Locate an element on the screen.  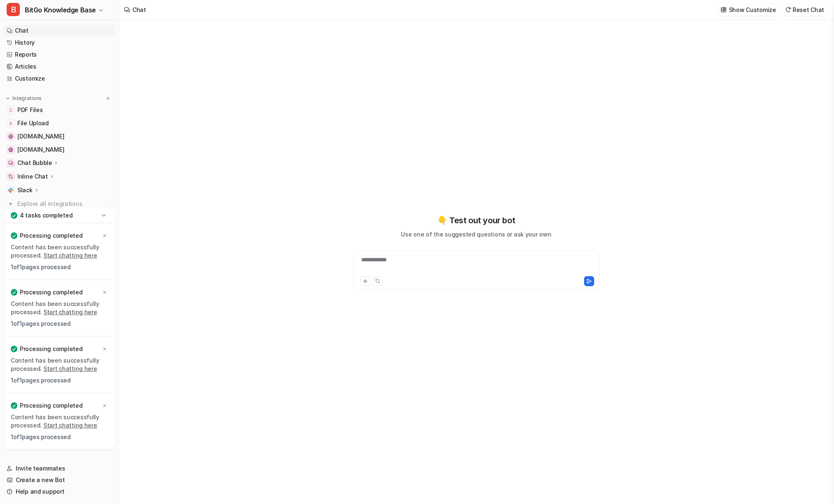
img: reset is located at coordinates (788, 9).